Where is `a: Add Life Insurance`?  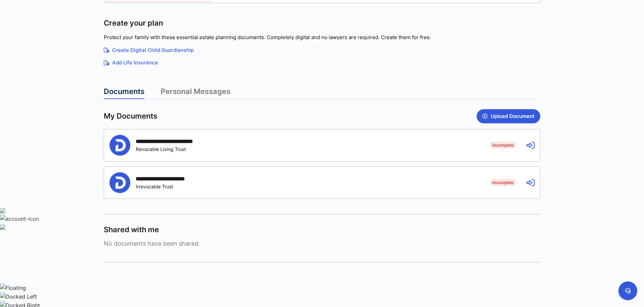
a: Add Life Insurance is located at coordinates (322, 63).